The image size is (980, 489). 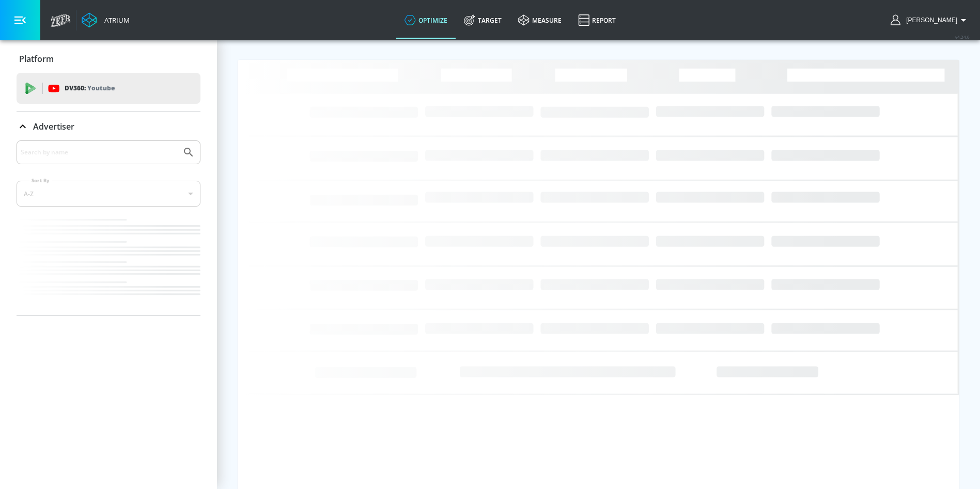 I want to click on input: Search by name, so click(x=99, y=152).